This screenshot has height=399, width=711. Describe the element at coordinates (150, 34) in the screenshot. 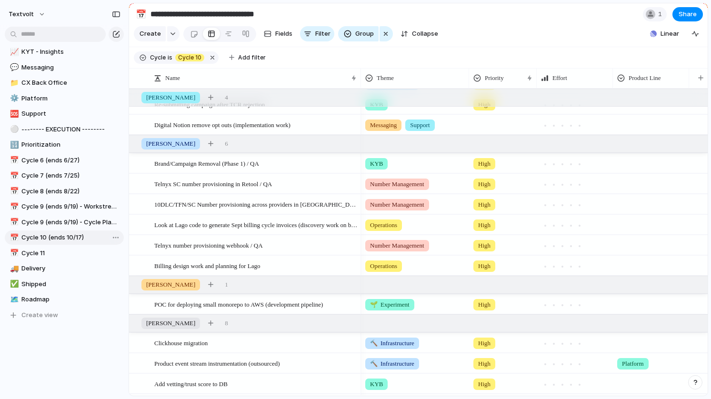

I see `span: Create` at that location.